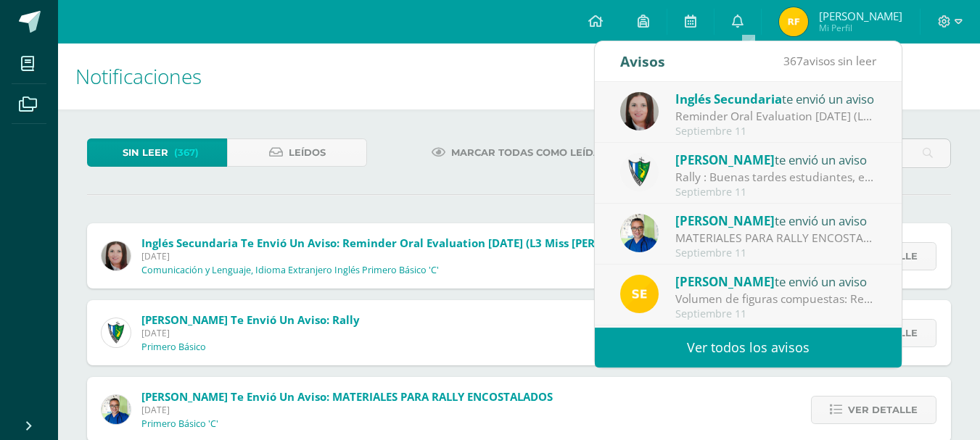 The image size is (980, 440). Describe the element at coordinates (639, 293) in the screenshot. I see `img: 03c2987289e60ca238394da5f82a525a.png` at that location.